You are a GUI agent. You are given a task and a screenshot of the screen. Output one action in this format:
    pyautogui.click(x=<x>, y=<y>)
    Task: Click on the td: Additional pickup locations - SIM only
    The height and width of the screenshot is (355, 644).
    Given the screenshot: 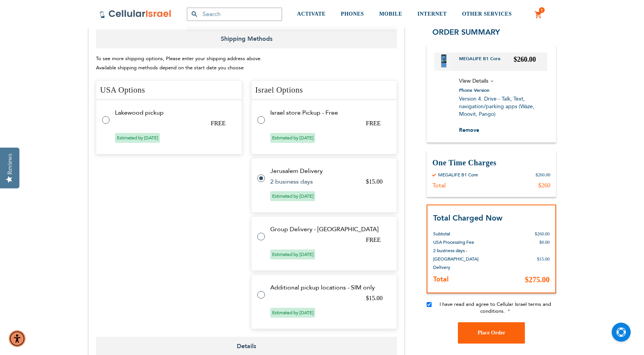 What is the action you would take?
    pyautogui.click(x=329, y=288)
    